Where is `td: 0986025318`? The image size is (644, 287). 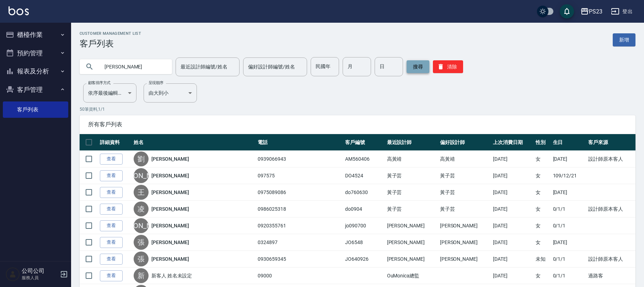
td: 0986025318 is located at coordinates (299, 209).